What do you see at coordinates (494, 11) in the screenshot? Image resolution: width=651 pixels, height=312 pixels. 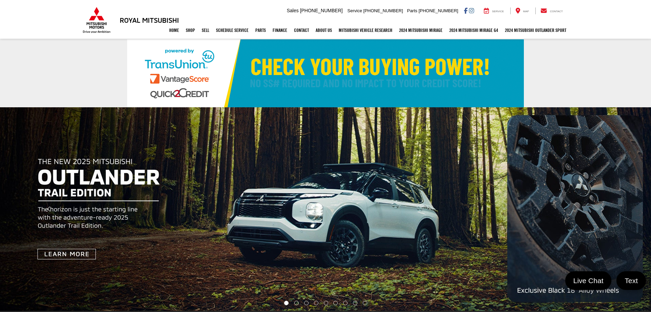 I see `a: Service` at bounding box center [494, 11].